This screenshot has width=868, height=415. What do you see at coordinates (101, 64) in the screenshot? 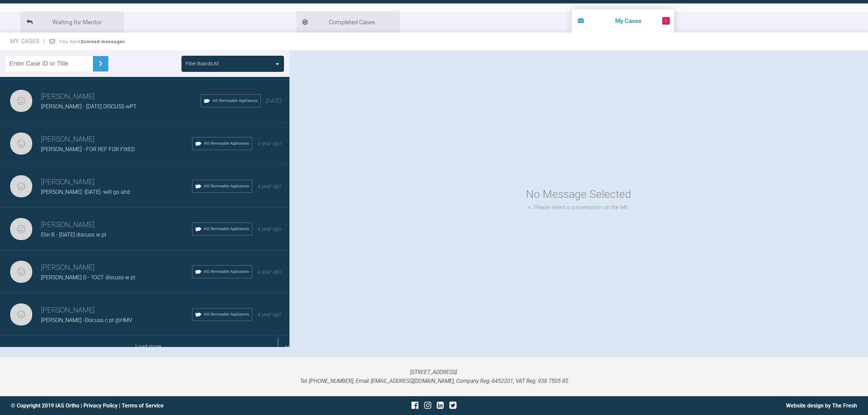
I see `img: chevronRight.28bd32b0.svg` at bounding box center [101, 64].